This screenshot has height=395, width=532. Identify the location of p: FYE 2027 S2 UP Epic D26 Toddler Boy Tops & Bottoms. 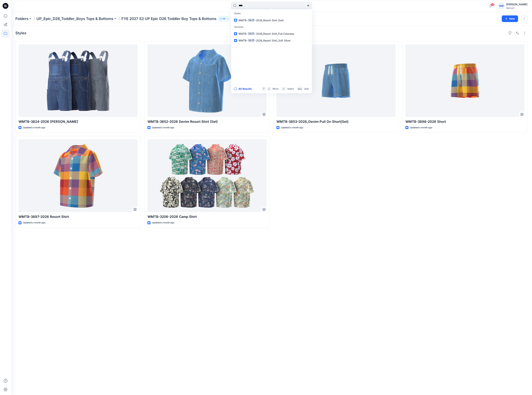
(169, 19).